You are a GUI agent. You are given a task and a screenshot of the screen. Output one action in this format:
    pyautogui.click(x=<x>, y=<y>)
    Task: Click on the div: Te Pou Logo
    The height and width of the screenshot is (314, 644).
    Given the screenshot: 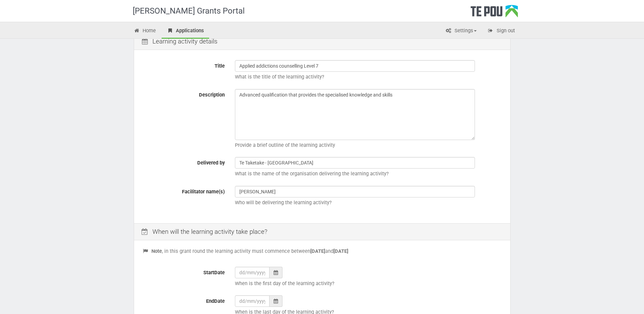 What is the action you would take?
    pyautogui.click(x=494, y=13)
    